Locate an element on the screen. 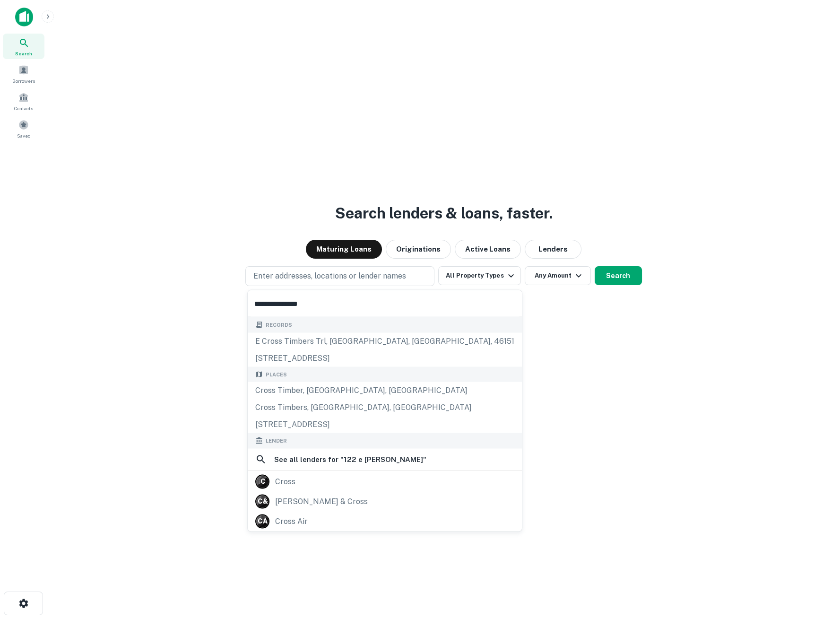  p: C A is located at coordinates (262, 521).